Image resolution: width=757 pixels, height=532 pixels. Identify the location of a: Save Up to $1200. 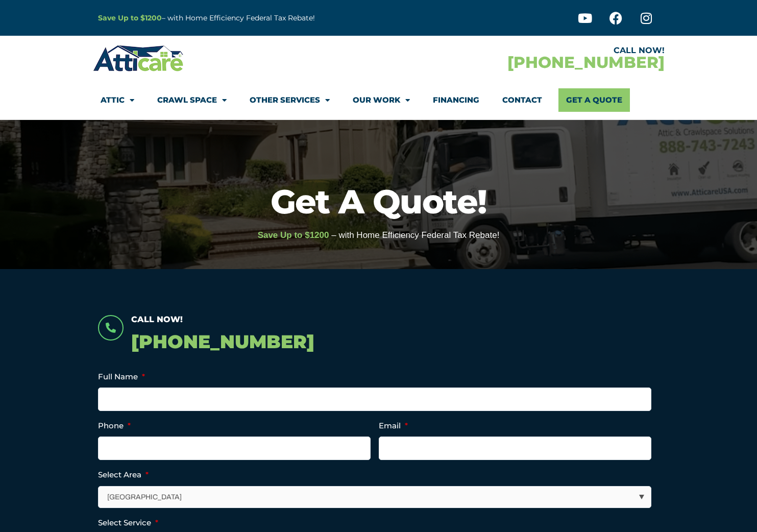
(130, 18).